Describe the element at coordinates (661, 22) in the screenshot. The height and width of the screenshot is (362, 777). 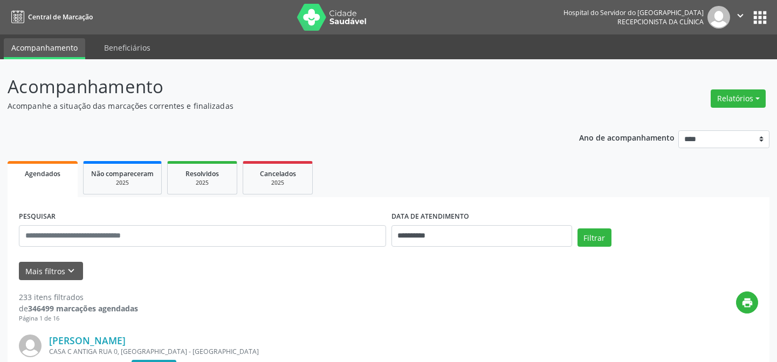
I see `span: Recepcionista da clínica` at that location.